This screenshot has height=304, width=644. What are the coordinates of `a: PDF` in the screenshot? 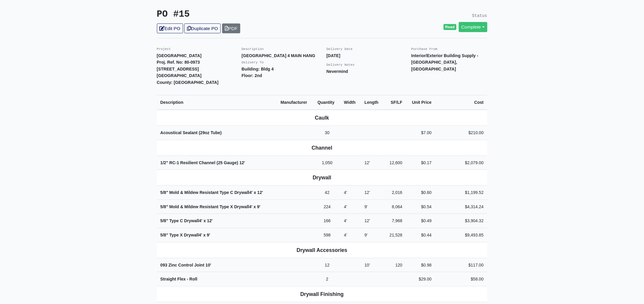 It's located at (231, 28).